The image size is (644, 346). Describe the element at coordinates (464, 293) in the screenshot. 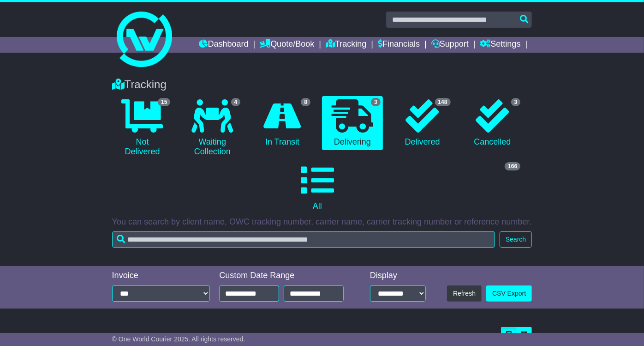

I see `button: Refresh` at that location.